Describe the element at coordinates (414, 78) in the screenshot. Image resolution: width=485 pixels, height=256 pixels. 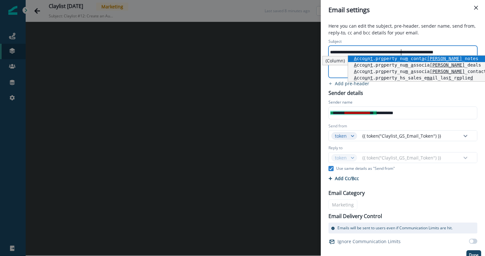
I see `span: cco n .pr perty_hs_sales_e il_las _r plie` at that location.